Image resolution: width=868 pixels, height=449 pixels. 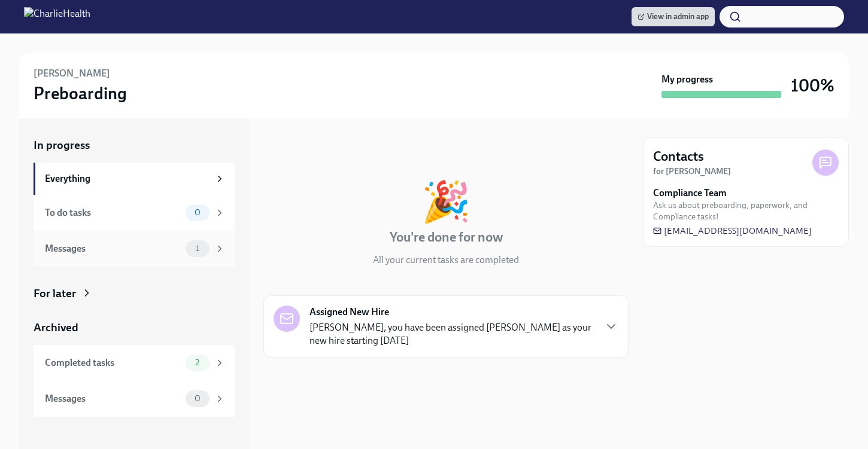 What do you see at coordinates (674, 17) in the screenshot?
I see `a: View in admin app` at bounding box center [674, 17].